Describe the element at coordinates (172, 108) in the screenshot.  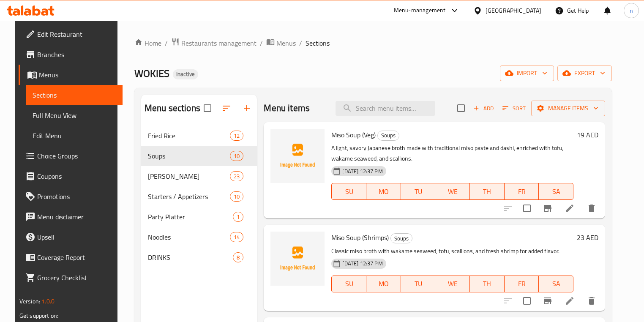
I see `h2: Menu sections` at that location.